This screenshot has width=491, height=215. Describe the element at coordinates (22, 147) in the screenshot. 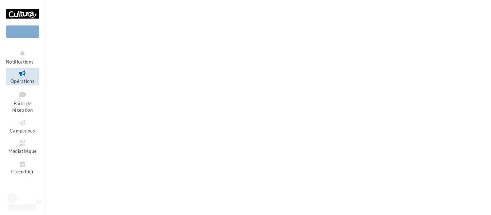

I see `a: Médiathèque` at that location.